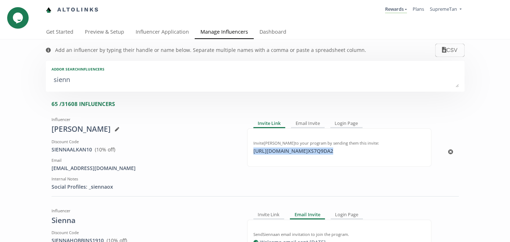 The image size is (510, 242). I want to click on div: 65 / 31608 INFLUENCERS, so click(258, 104).